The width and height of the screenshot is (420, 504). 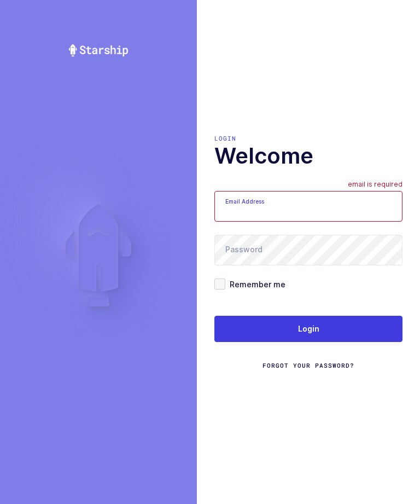 What do you see at coordinates (99, 50) in the screenshot?
I see `img: Starship` at bounding box center [99, 50].